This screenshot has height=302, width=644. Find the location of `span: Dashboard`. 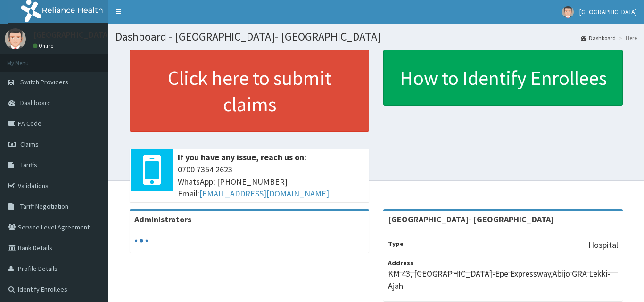

span: Dashboard is located at coordinates (35, 103).